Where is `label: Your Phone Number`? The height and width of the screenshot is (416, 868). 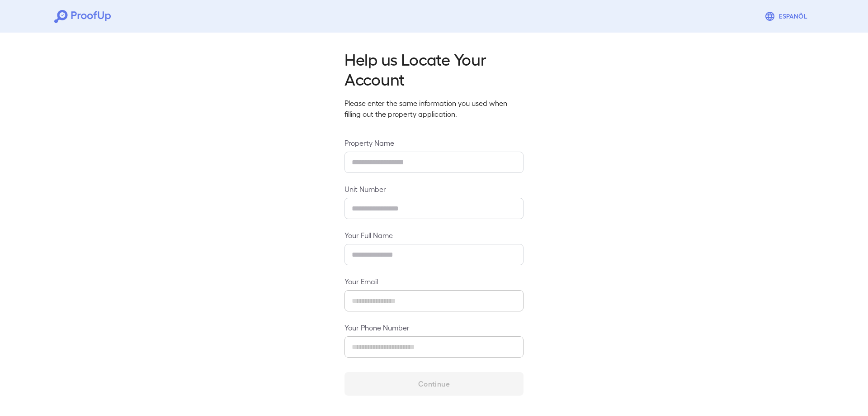 label: Your Phone Number is located at coordinates (434, 327).